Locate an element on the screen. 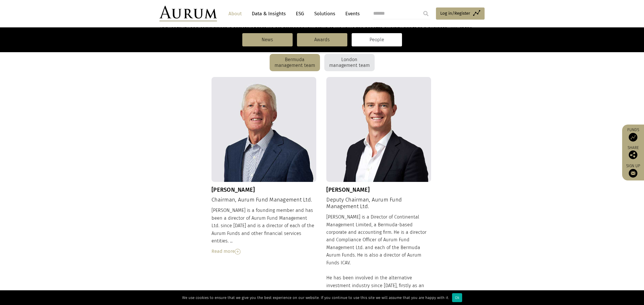  a: ESG is located at coordinates (300, 13).